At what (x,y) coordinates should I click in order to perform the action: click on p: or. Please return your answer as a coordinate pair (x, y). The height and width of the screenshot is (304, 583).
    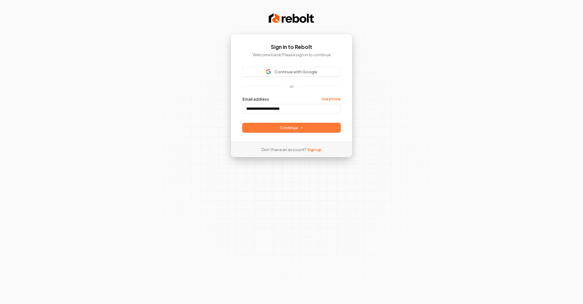
    Looking at the image, I should click on (292, 86).